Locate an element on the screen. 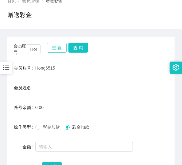  label: 账号余额 is located at coordinates (25, 107).